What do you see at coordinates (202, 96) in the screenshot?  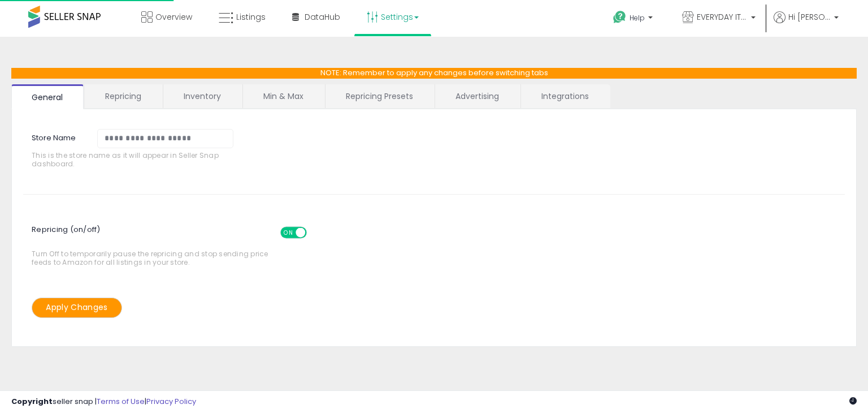 I see `a: Inventory` at bounding box center [202, 96].